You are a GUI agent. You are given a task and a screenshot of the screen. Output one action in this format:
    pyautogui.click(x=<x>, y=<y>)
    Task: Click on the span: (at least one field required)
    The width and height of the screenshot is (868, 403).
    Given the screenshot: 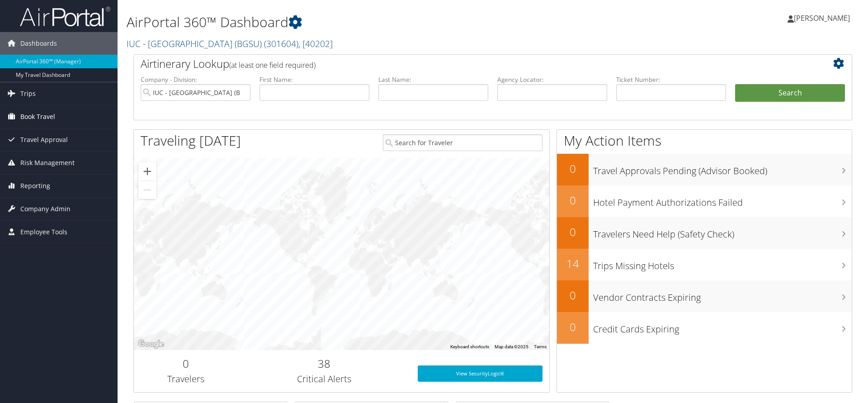 What is the action you would take?
    pyautogui.click(x=272, y=65)
    